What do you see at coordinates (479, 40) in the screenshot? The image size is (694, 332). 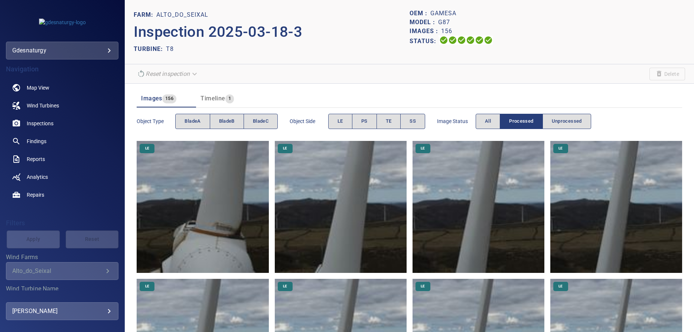 I see `svg: Matching 100%` at bounding box center [479, 40].